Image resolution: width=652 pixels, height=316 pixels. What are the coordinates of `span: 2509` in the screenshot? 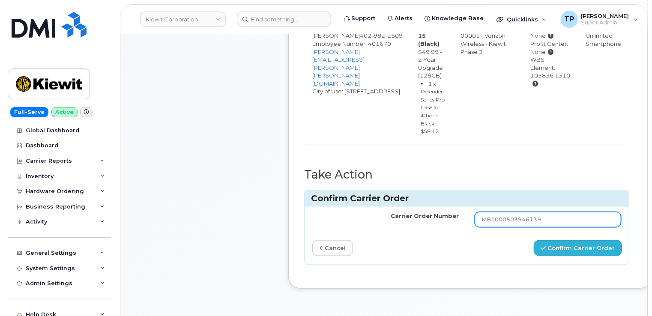 It's located at (394, 36).